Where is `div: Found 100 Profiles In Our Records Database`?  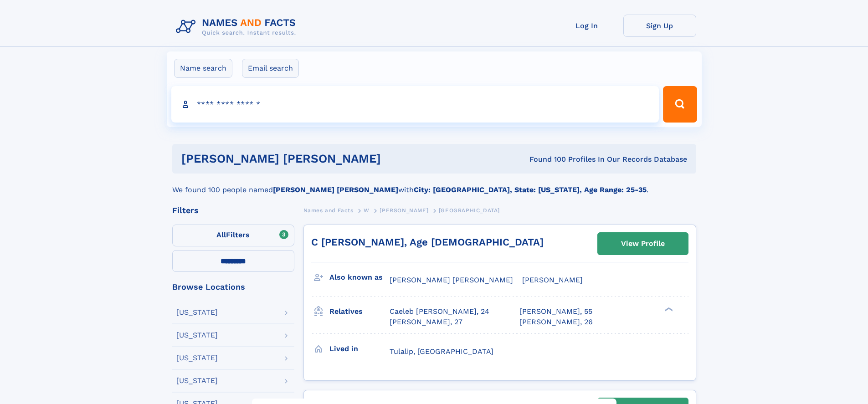
div: Found 100 Profiles In Our Records Database is located at coordinates (571, 159).